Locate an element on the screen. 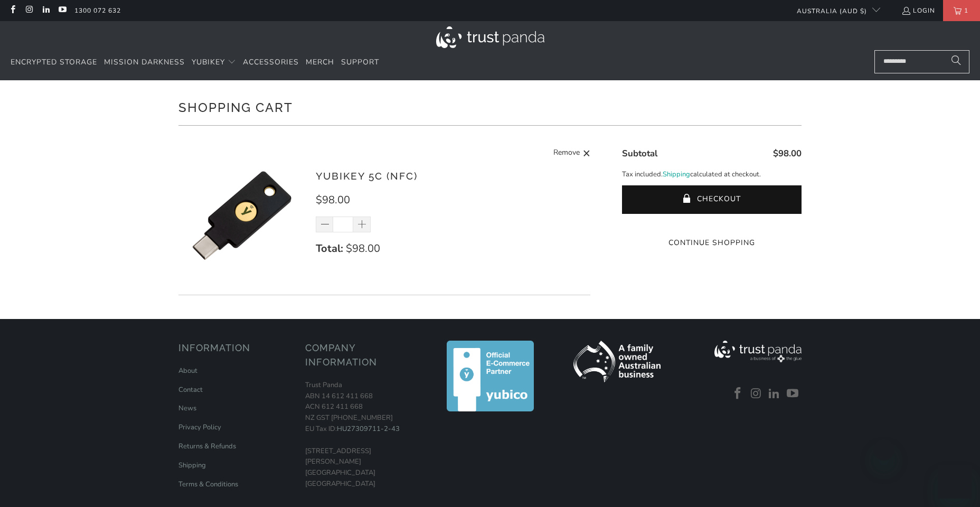 This screenshot has width=980, height=507. a: HU27309711-2-43 is located at coordinates (368, 429).